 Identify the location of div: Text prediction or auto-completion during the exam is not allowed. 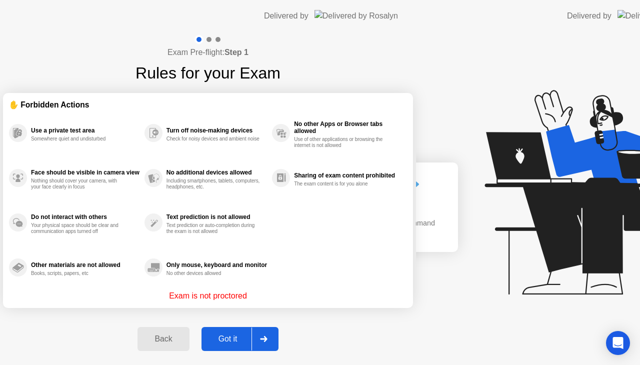
(213, 228).